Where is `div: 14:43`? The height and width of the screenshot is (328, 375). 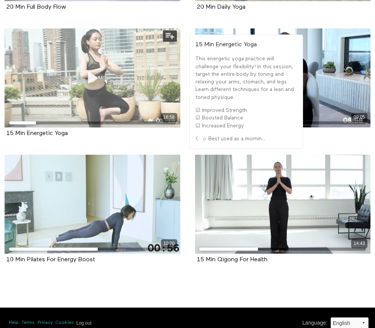 div: 14:43 is located at coordinates (360, 244).